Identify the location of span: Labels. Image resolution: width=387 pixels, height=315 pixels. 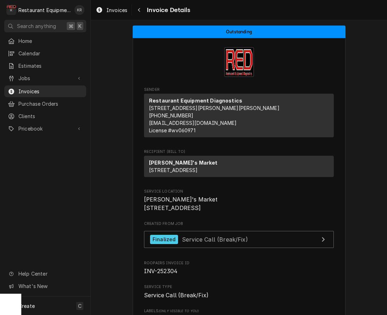
(239, 311).